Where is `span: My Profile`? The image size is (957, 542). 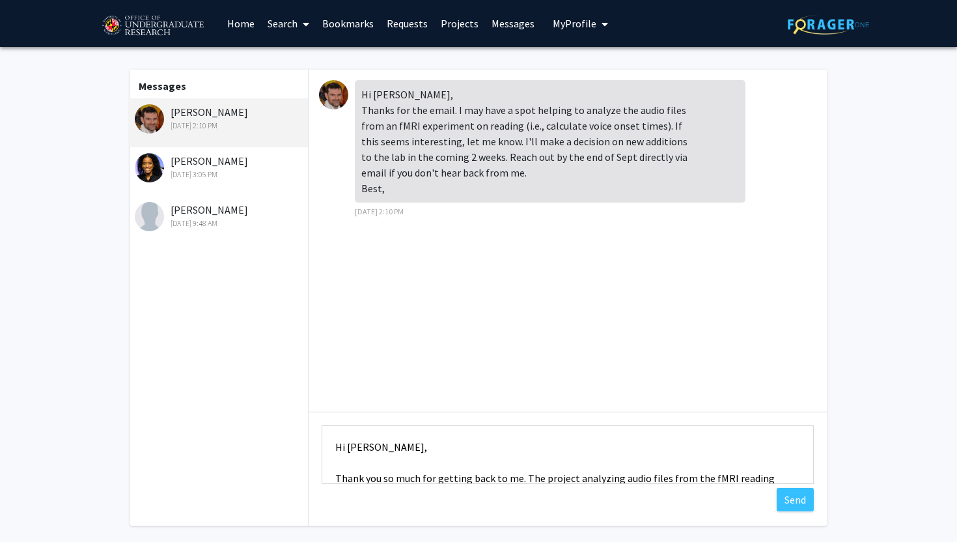 span: My Profile is located at coordinates (574, 23).